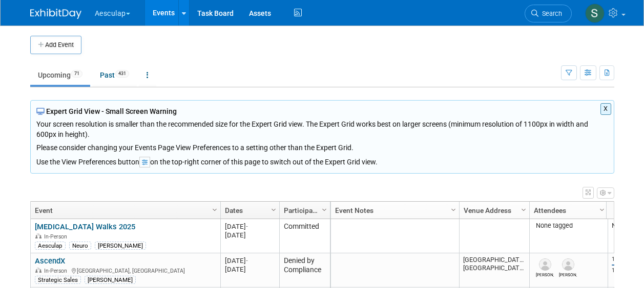 The height and width of the screenshot is (288, 644). I want to click on a: Participation, so click(303, 211).